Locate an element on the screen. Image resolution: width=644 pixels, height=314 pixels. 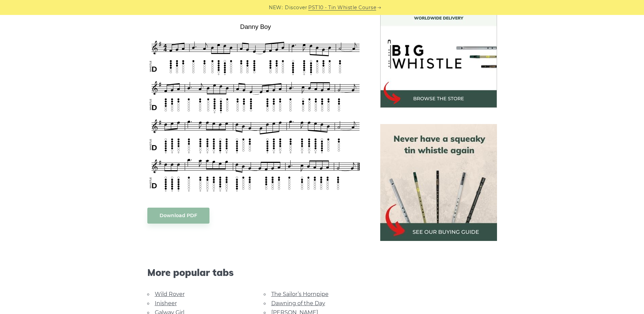
a: PST10 - Tin Whistle Course is located at coordinates (342, 8).